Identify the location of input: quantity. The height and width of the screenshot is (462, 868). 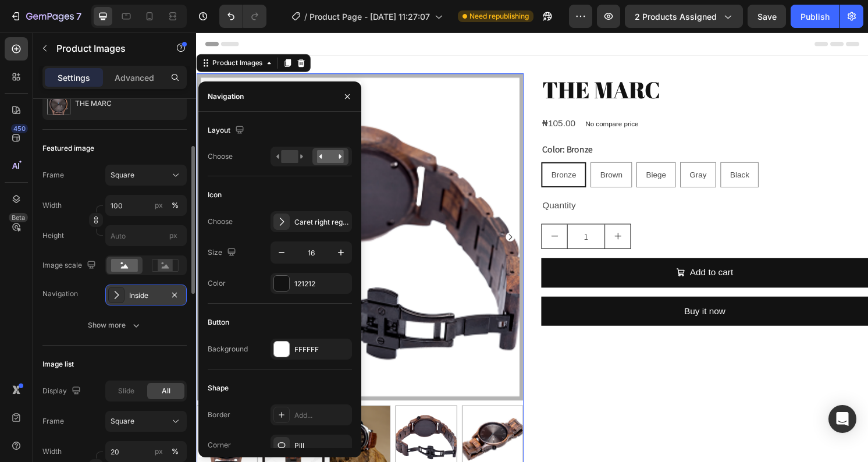
(405, 211).